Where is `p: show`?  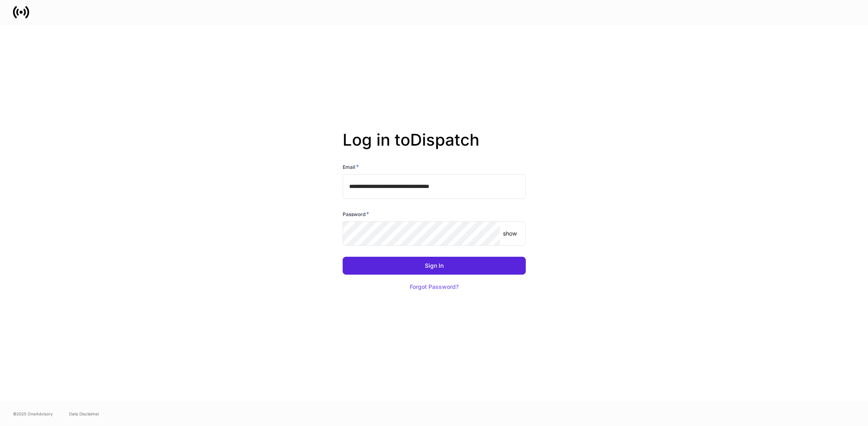 p: show is located at coordinates (510, 234).